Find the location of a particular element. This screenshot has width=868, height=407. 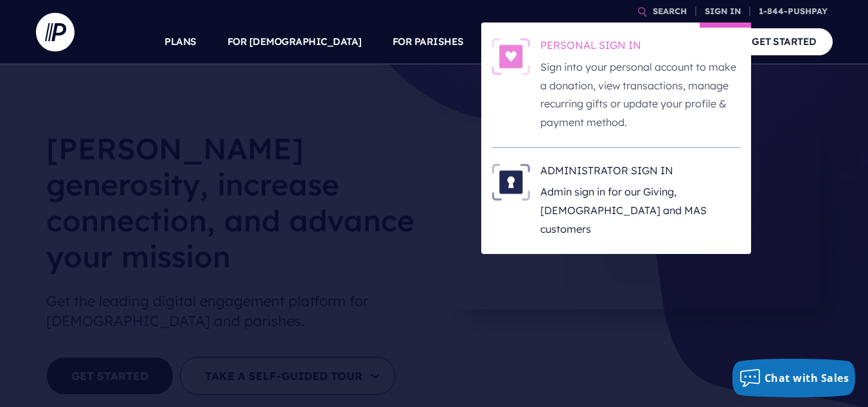

a: GET STARTED is located at coordinates (784, 41).